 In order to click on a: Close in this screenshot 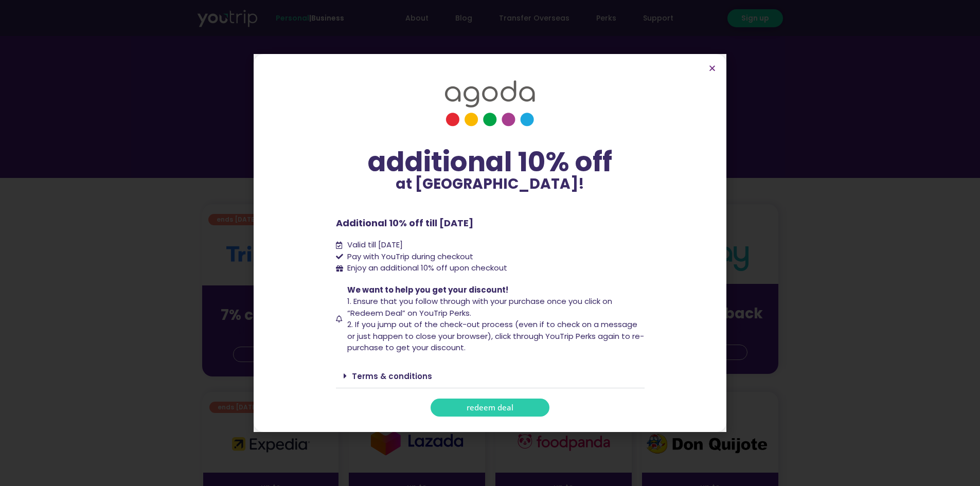, I will do `click(712, 68)`.